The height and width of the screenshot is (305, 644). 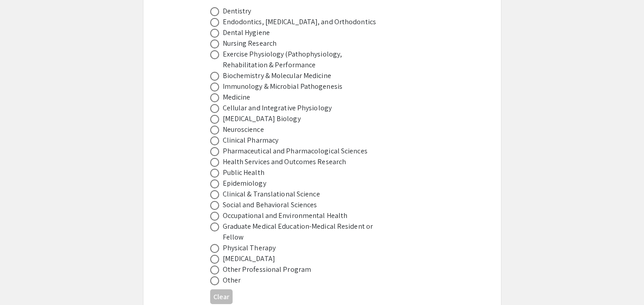 I want to click on button: Clear, so click(x=221, y=296).